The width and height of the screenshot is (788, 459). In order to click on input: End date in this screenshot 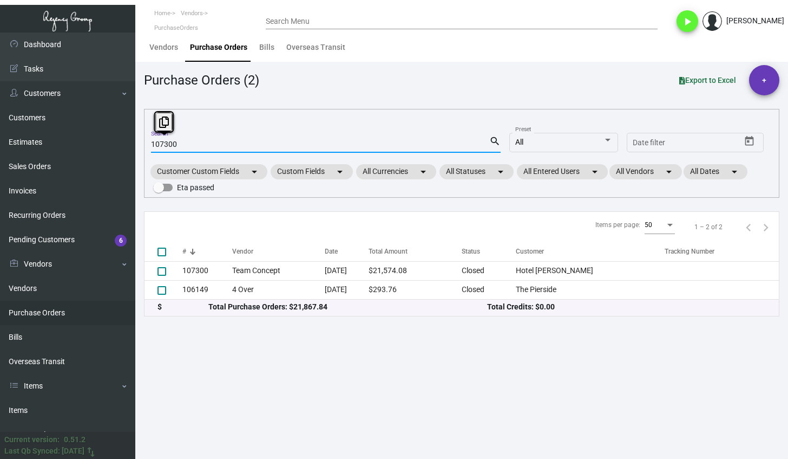, I will do `click(702, 143)`.